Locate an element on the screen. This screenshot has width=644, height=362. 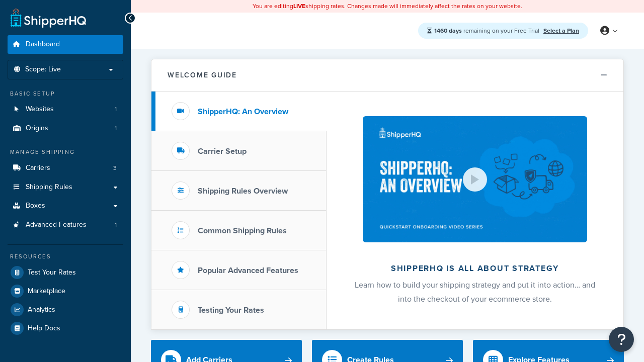
button: Welcome Guide is located at coordinates (388, 76).